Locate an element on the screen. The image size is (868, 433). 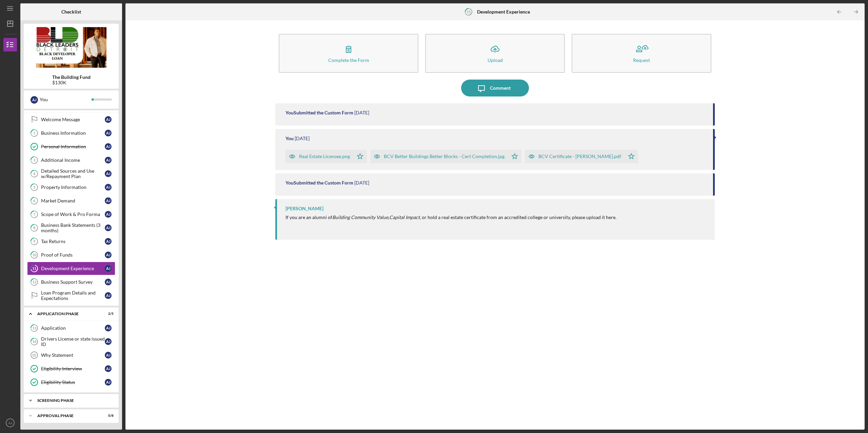
b: Development Experience is located at coordinates (504, 12).